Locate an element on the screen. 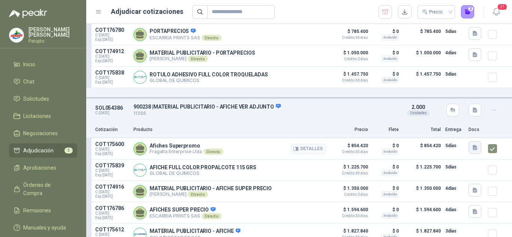 This screenshot has height=237, width=512. p: GLOBAL DE QUIMICOS is located at coordinates (209, 80).